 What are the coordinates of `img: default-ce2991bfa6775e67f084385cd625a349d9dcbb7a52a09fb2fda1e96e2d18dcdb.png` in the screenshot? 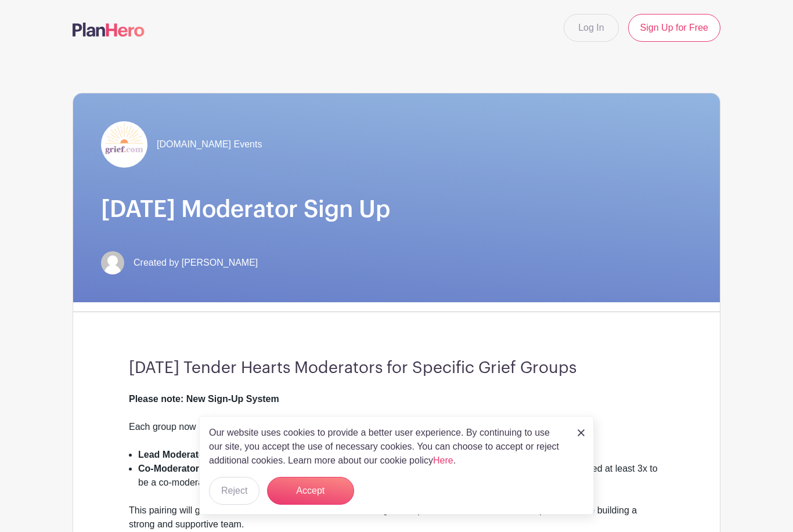 It's located at (113, 263).